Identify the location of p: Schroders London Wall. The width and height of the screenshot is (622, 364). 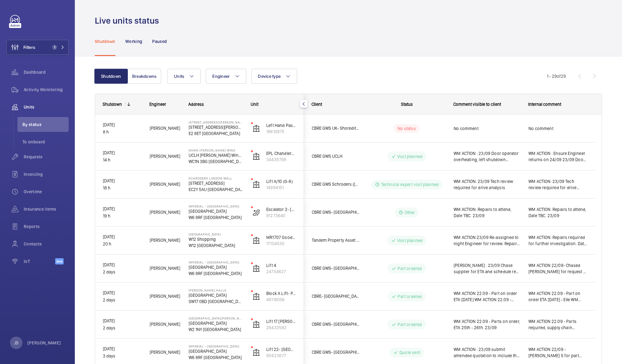
(216, 178).